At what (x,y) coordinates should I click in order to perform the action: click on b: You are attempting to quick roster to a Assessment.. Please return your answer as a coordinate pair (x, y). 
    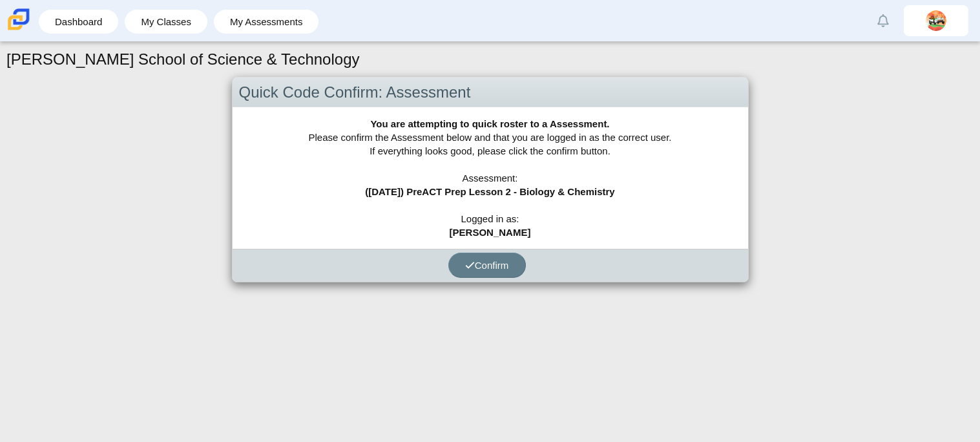
    Looking at the image, I should click on (490, 124).